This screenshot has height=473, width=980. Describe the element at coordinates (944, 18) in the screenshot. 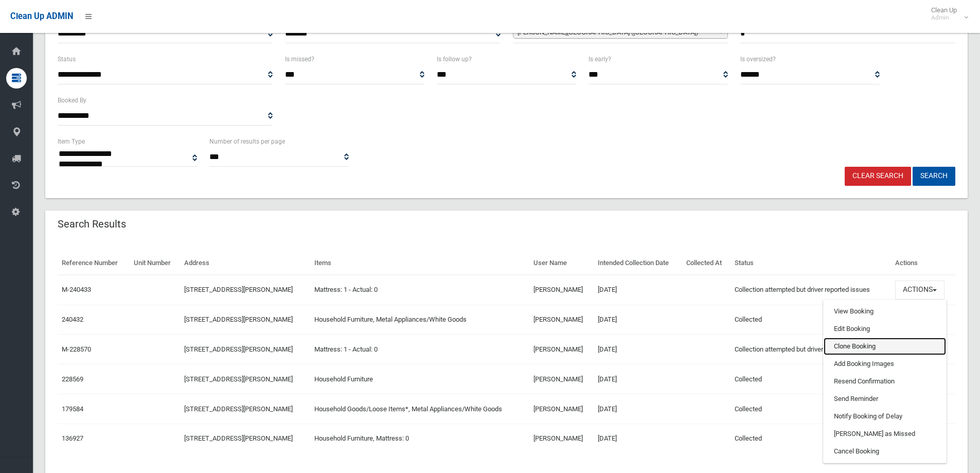

I see `small: Admin` at that location.